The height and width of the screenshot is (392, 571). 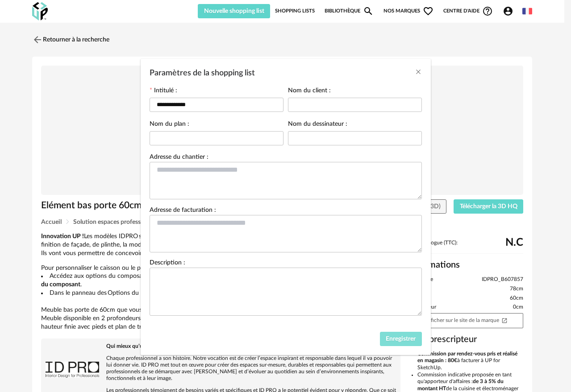 What do you see at coordinates (286, 207) in the screenshot?
I see `div: Paramètres de la shopping list` at bounding box center [286, 207].